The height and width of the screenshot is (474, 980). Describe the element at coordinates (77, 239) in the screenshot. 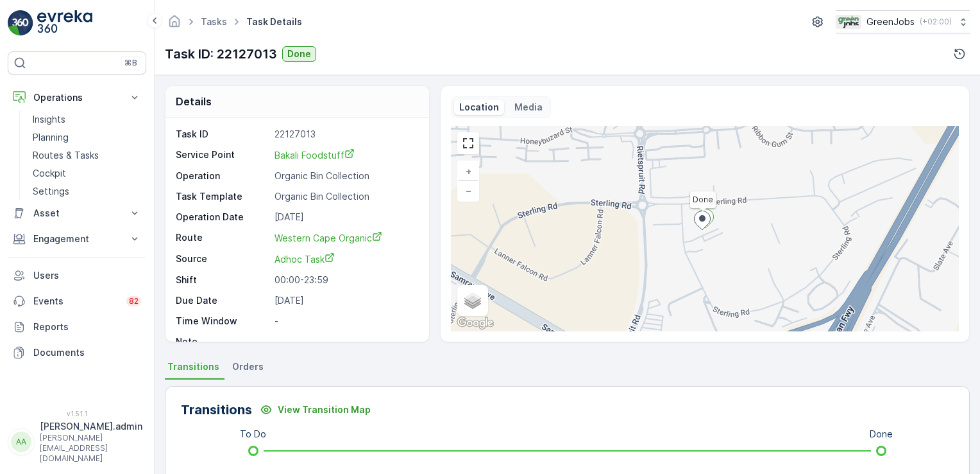

I see `p: Engagement` at that location.